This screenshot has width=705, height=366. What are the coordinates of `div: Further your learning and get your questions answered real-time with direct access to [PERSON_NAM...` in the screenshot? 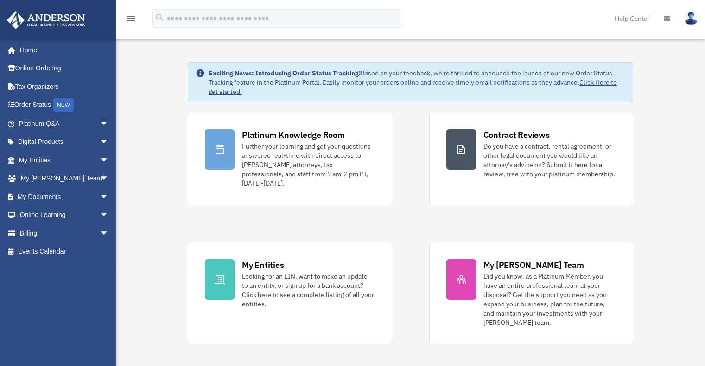 It's located at (308, 165).